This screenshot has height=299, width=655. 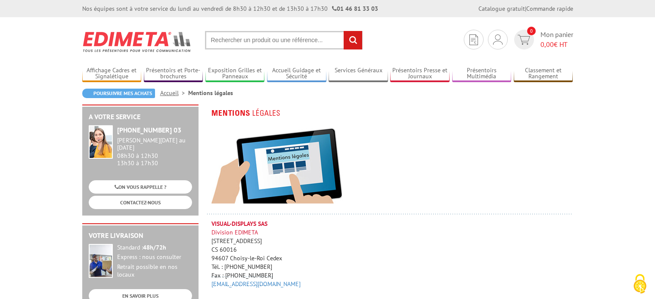 I want to click on button: Cookies (fenêtre modale), so click(x=640, y=285).